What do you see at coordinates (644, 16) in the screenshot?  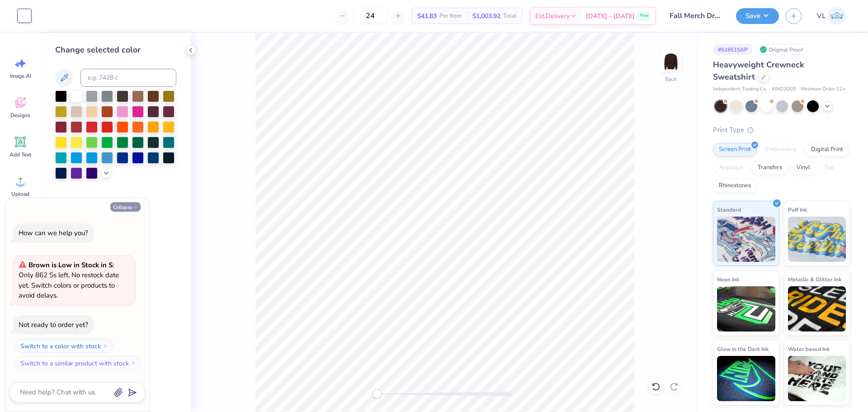 I see `span: Free` at bounding box center [644, 16].